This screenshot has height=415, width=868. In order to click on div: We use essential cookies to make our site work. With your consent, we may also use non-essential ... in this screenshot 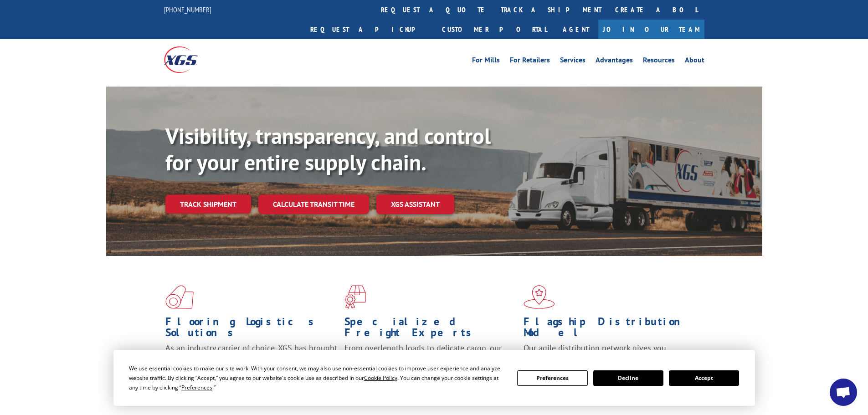, I will do `click(318, 377)`.